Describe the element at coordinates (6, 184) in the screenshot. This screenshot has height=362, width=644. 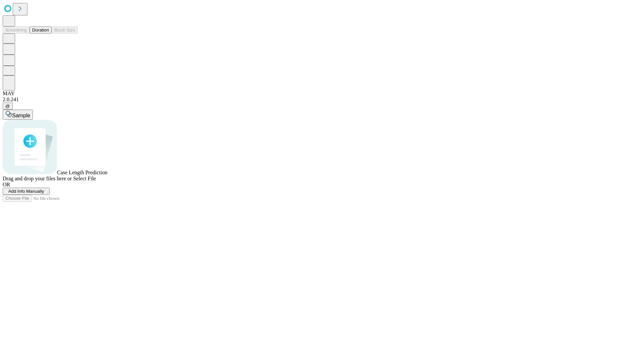
I see `span: OR` at that location.